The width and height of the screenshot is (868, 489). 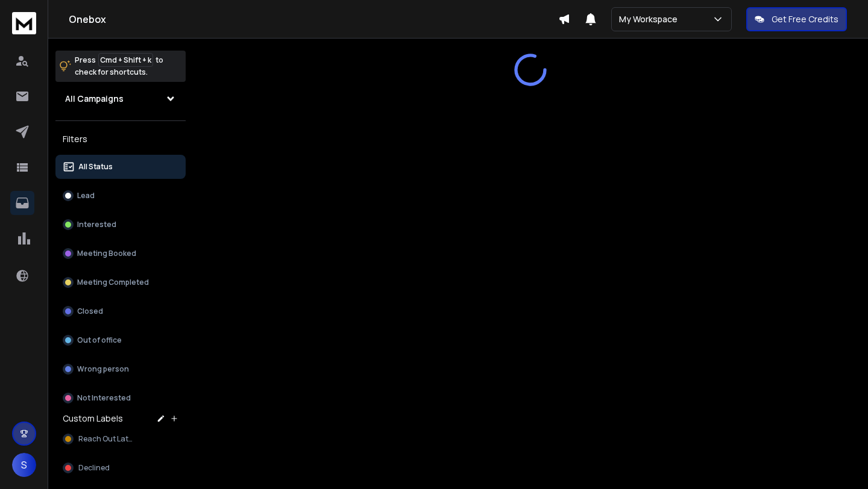 I want to click on button: Reach Out Later, so click(x=120, y=439).